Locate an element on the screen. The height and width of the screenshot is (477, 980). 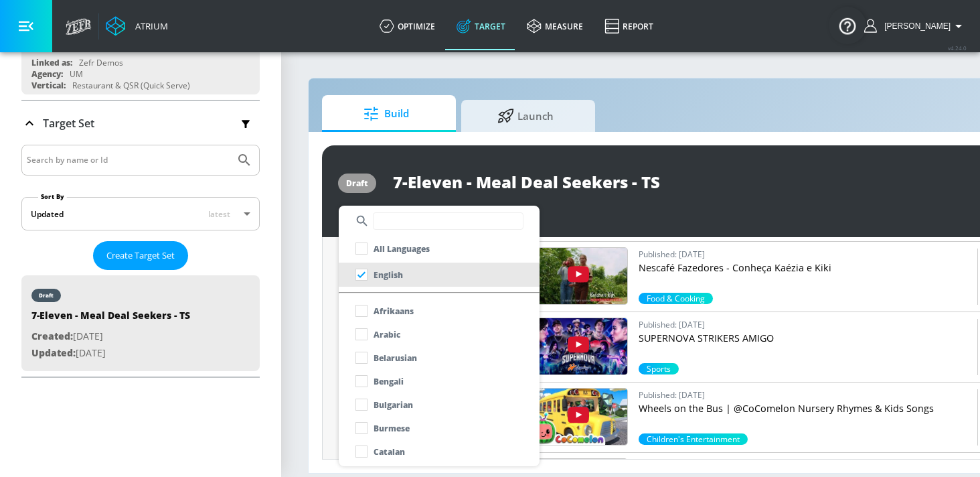
p: English is located at coordinates (388, 275).